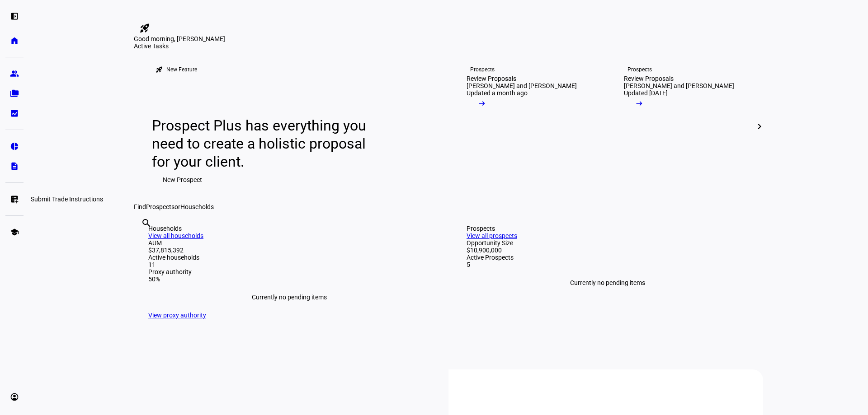 The image size is (868, 415). What do you see at coordinates (14, 113) in the screenshot?
I see `a: bid_landscape` at bounding box center [14, 113].